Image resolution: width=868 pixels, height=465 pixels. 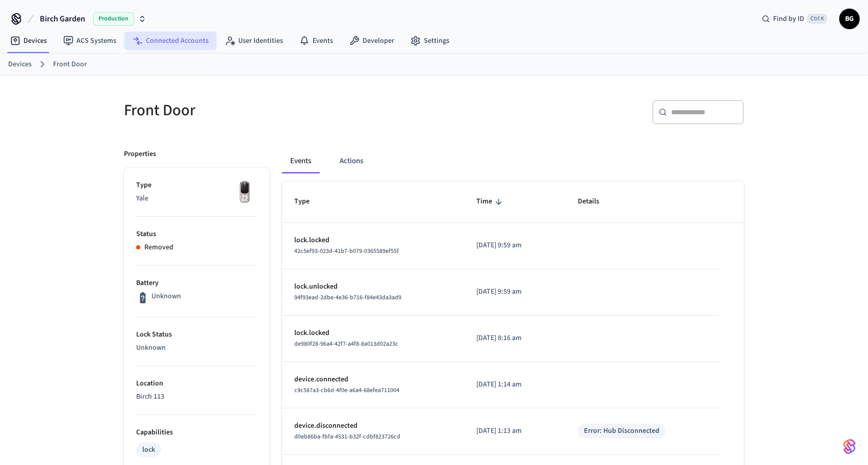 I want to click on p: Properties, so click(x=140, y=154).